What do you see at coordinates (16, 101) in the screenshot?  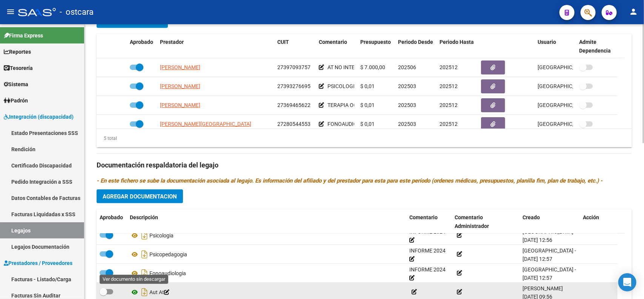 I see `span: Padrón` at bounding box center [16, 101].